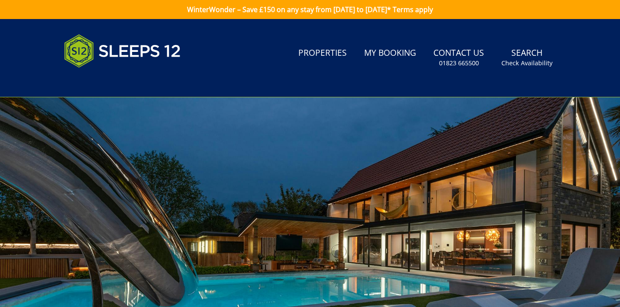 This screenshot has width=620, height=307. What do you see at coordinates (123, 51) in the screenshot?
I see `img: Sleeps 12` at bounding box center [123, 51].